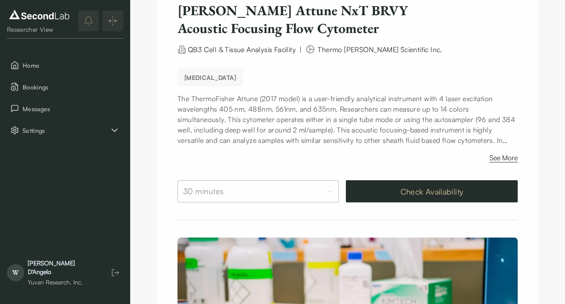 Image resolution: width=565 pixels, height=304 pixels. What do you see at coordinates (65, 109) in the screenshot?
I see `button: Messages` at bounding box center [65, 109].